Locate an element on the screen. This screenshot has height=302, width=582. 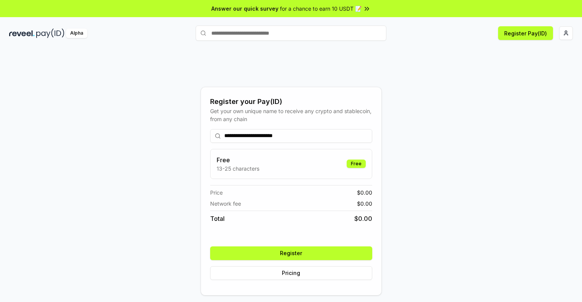
h3: Free is located at coordinates (238, 160).